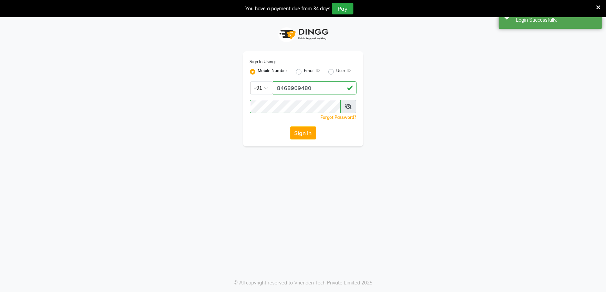 The image size is (606, 292). Describe the element at coordinates (339, 117) in the screenshot. I see `a: Forgot Password?` at that location.